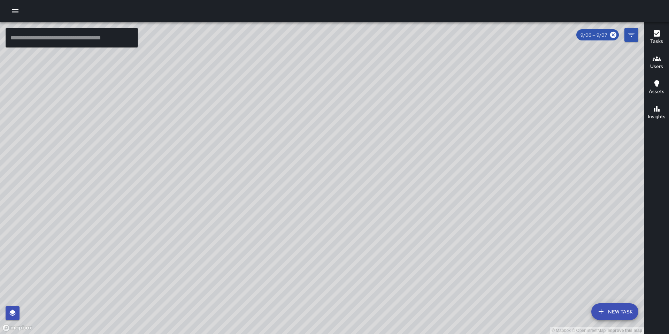  Describe the element at coordinates (656, 113) in the screenshot. I see `button: Insights` at that location.